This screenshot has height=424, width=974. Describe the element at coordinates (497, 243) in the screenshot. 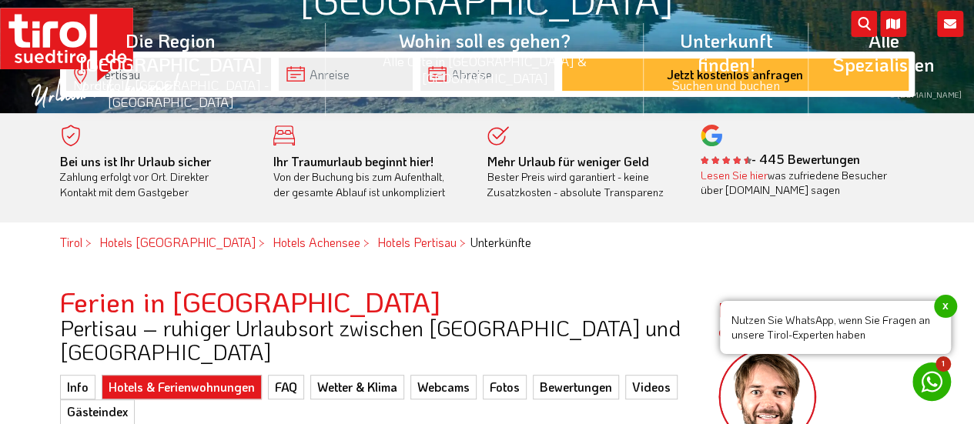

I see `li: Unterkünfte` at that location.